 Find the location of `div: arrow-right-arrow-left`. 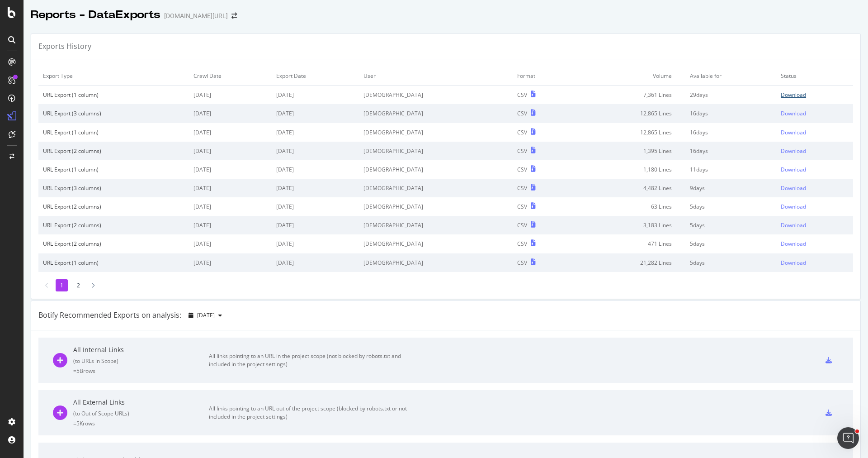

div: arrow-right-arrow-left is located at coordinates (234, 16).